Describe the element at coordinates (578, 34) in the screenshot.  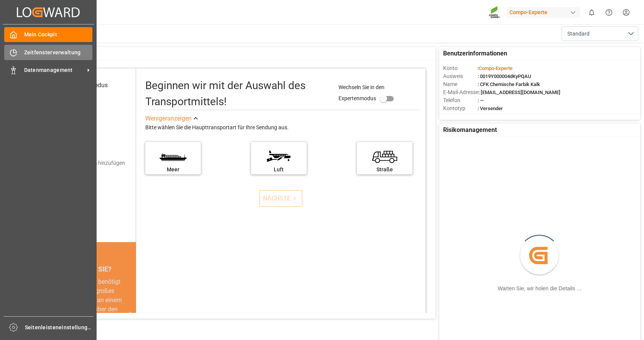
I see `font: Standard` at that location.